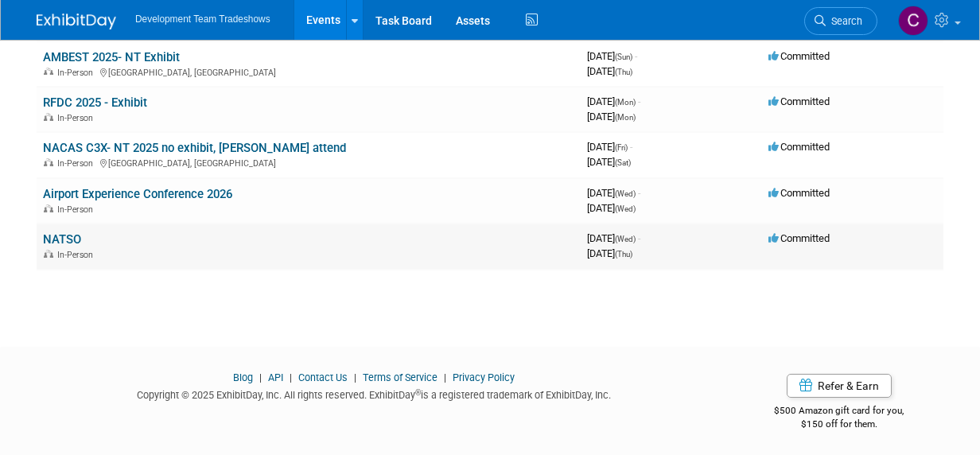  What do you see at coordinates (400, 377) in the screenshot?
I see `a: Terms of Service` at bounding box center [400, 377].